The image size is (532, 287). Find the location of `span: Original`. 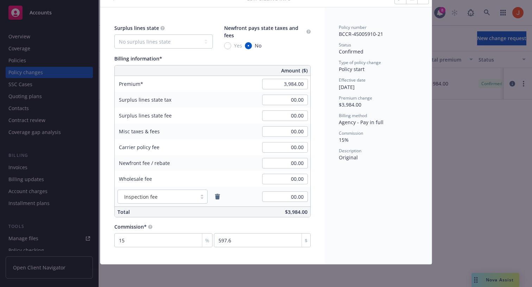

span: Original is located at coordinates (348, 157).